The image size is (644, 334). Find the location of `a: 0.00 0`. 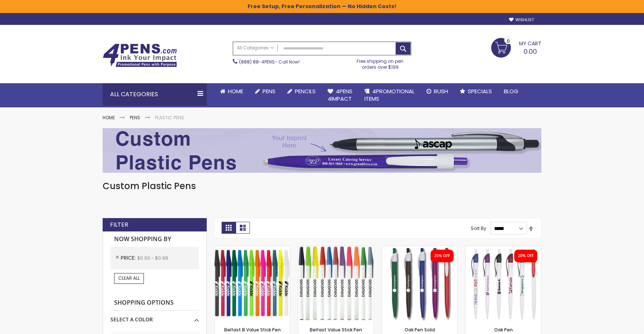

a: 0.00 0 is located at coordinates (516, 47).